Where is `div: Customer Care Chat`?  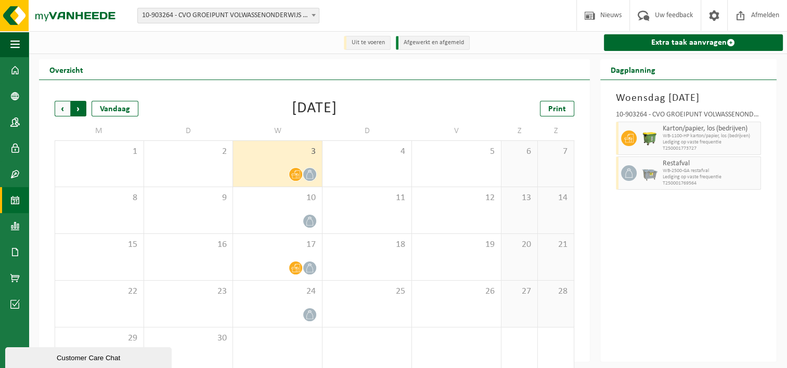 div: Customer Care Chat is located at coordinates (83, 12).